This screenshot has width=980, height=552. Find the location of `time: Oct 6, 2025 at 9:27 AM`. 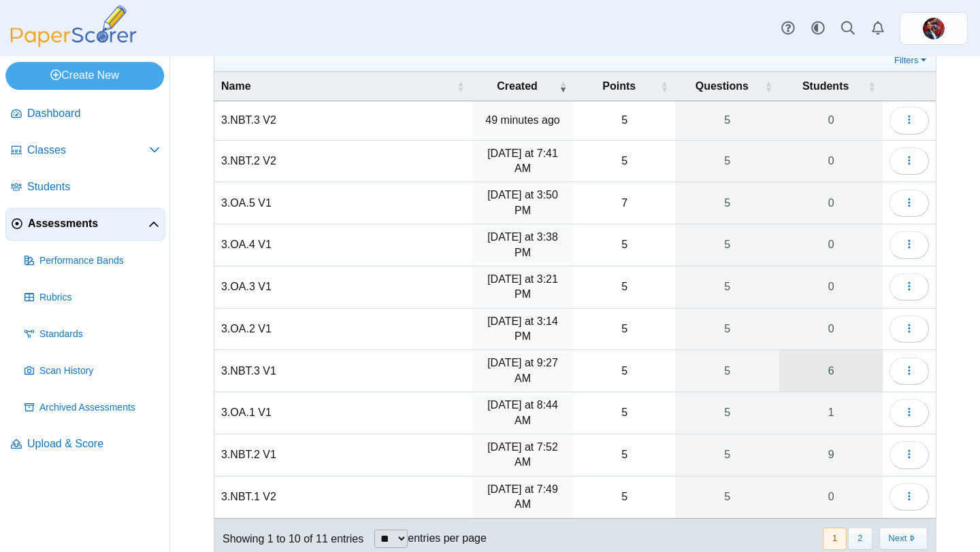

time: Oct 6, 2025 at 9:27 AM is located at coordinates (523, 370).